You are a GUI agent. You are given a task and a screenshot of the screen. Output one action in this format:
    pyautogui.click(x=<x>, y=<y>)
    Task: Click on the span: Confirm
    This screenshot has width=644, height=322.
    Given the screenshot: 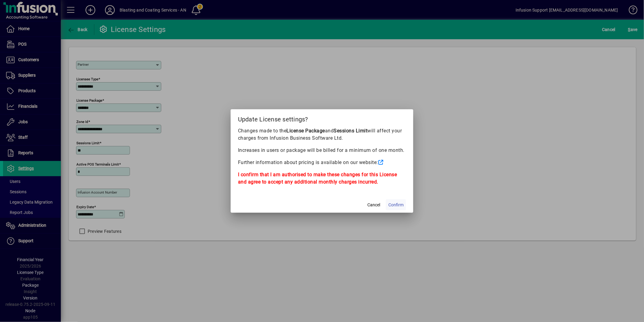 What is the action you would take?
    pyautogui.click(x=396, y=205)
    